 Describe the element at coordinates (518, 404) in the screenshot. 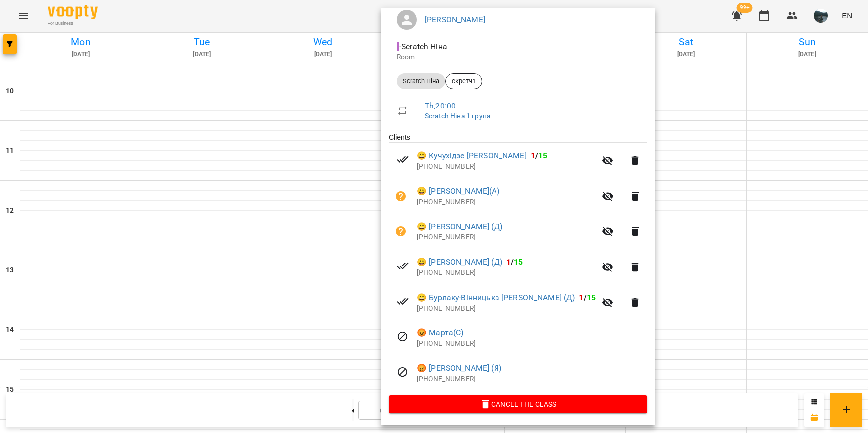

I see `button: Cancel the class` at that location.